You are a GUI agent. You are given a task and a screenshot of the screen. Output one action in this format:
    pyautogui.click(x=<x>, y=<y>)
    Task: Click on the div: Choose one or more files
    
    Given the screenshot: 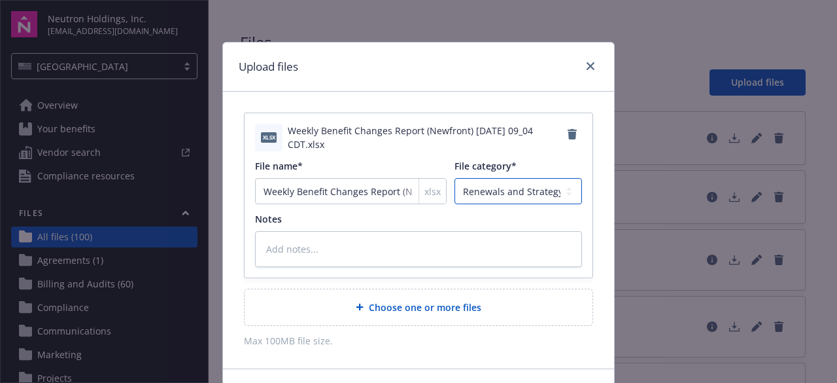 What is the action you would take?
    pyautogui.click(x=419, y=307)
    